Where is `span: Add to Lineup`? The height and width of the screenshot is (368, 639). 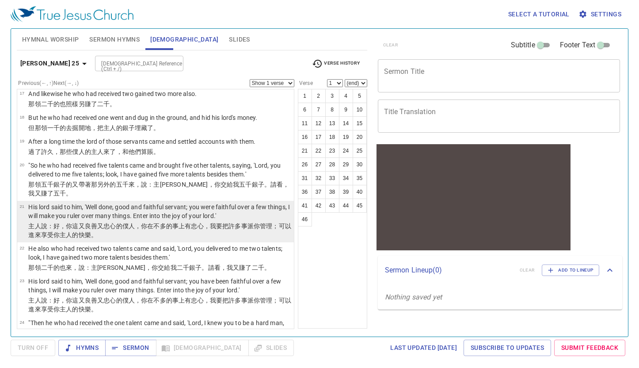 span: Add to Lineup is located at coordinates (571, 270).